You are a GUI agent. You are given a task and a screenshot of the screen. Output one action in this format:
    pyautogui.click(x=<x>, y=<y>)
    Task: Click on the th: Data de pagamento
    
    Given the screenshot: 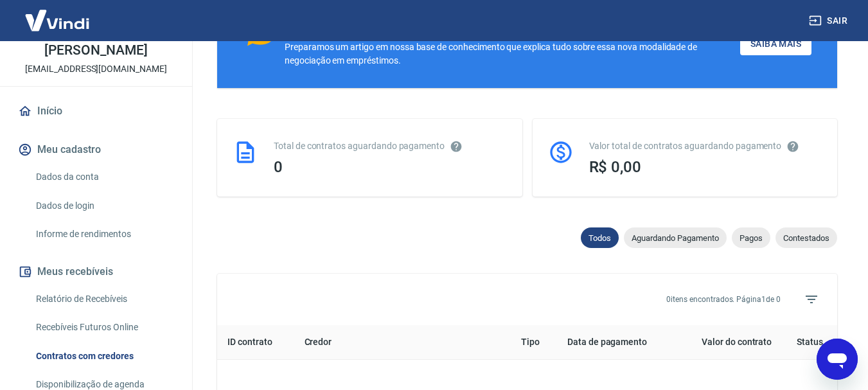 What is the action you would take?
    pyautogui.click(x=616, y=343)
    